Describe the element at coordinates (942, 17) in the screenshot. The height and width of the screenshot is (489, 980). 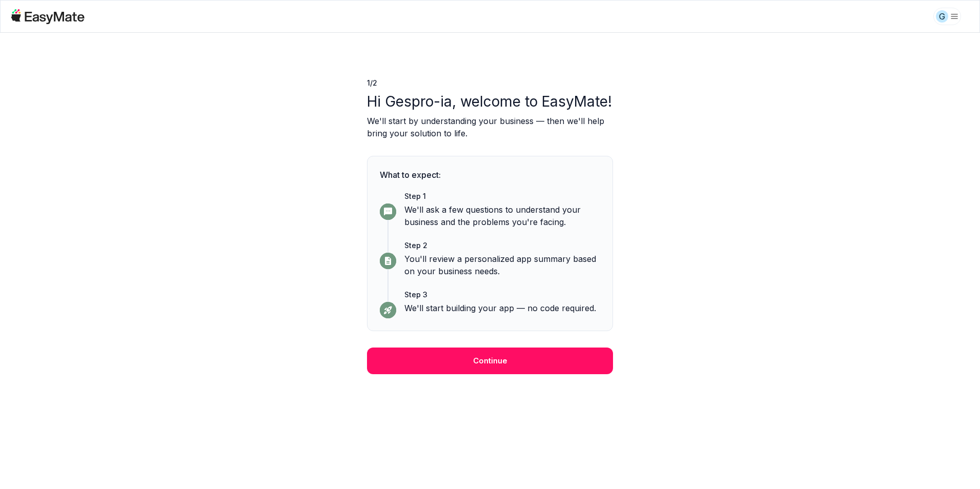
I see `div: G` at that location.